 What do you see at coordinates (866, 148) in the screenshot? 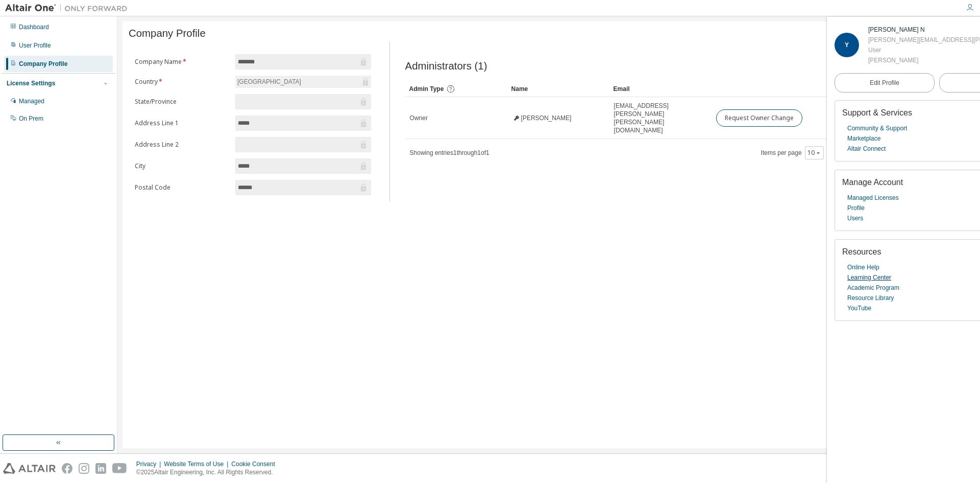
I see `a: Altair Connect` at bounding box center [866, 148].